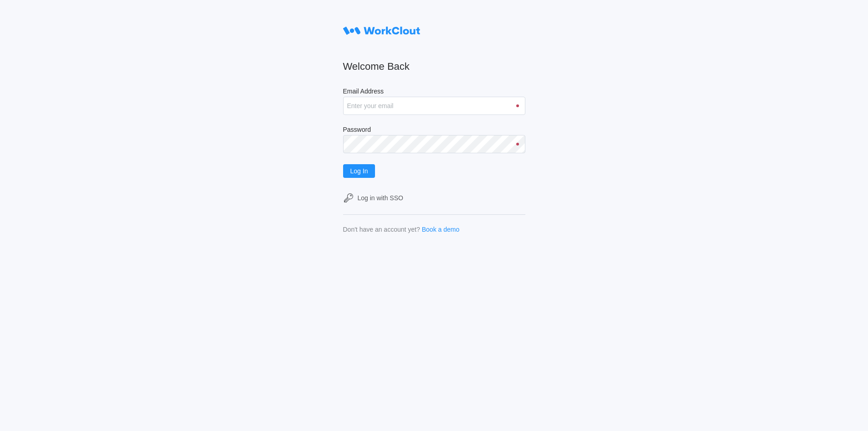 The width and height of the screenshot is (868, 431). Describe the element at coordinates (440, 229) in the screenshot. I see `div: Book a demo` at that location.